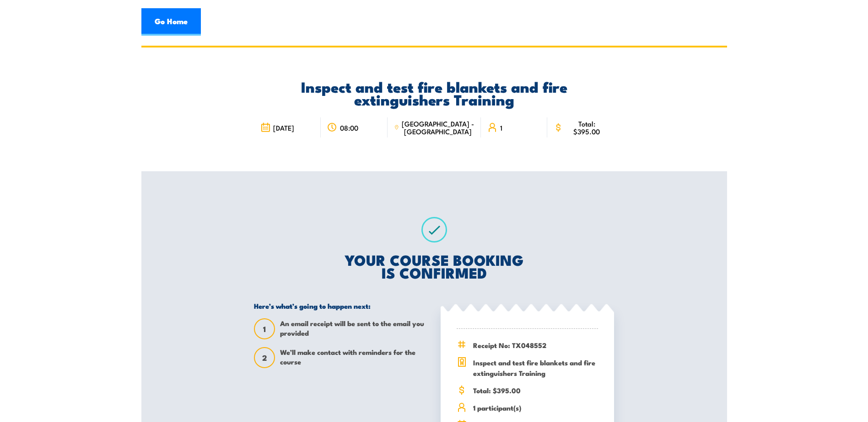 The image size is (868, 422). I want to click on span: An email receipt will be sent to the email you provided, so click(354, 329).